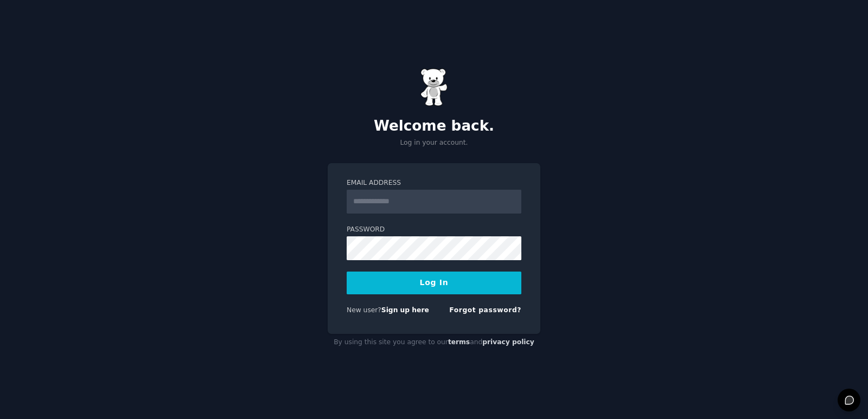 This screenshot has width=868, height=419. I want to click on span: New user?, so click(364, 310).